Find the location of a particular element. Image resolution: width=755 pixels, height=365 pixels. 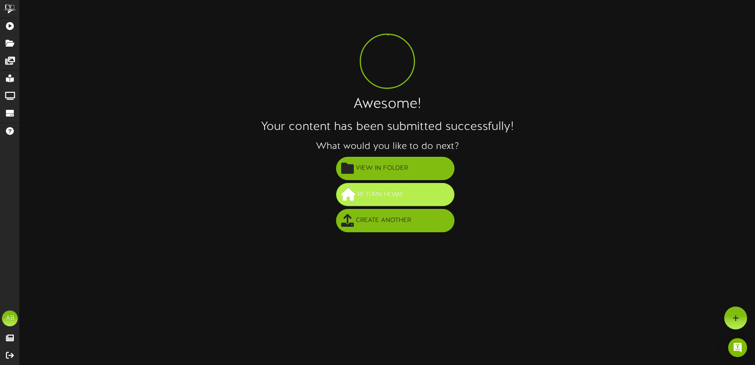

div: AB is located at coordinates (10, 318).